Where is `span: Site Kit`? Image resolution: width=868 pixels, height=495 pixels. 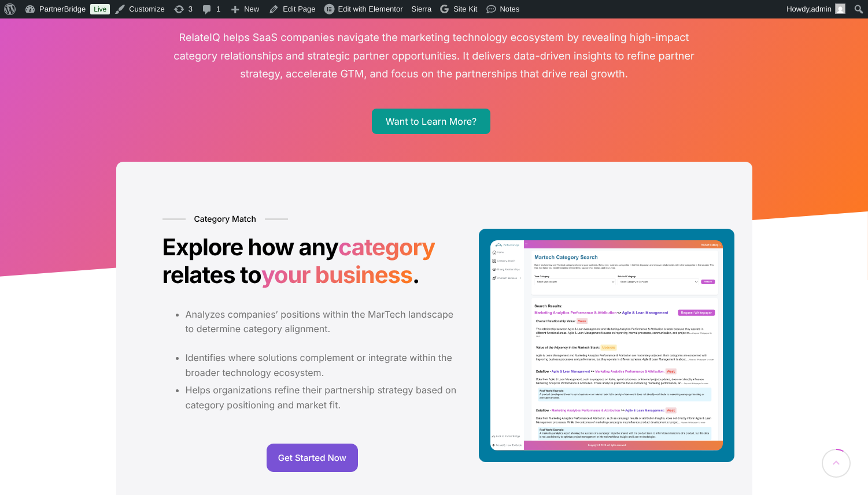 span: Site Kit is located at coordinates (465, 9).